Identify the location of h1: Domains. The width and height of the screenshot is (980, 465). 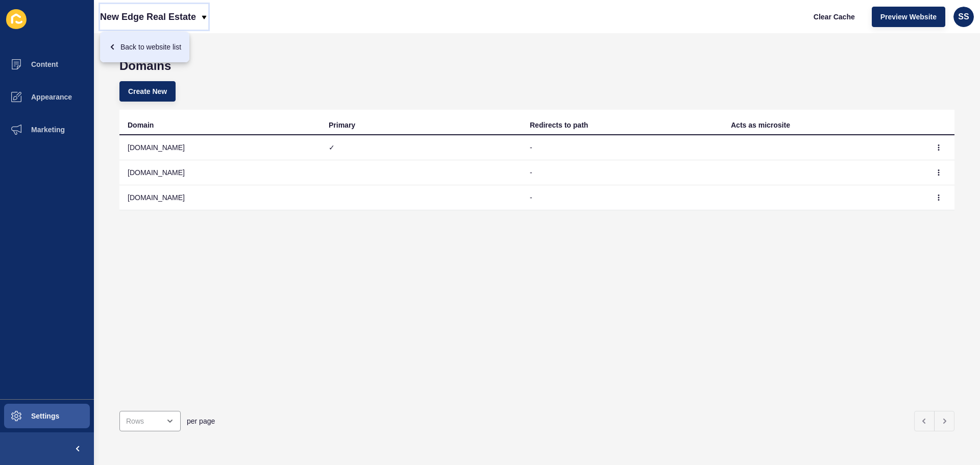
(537, 65).